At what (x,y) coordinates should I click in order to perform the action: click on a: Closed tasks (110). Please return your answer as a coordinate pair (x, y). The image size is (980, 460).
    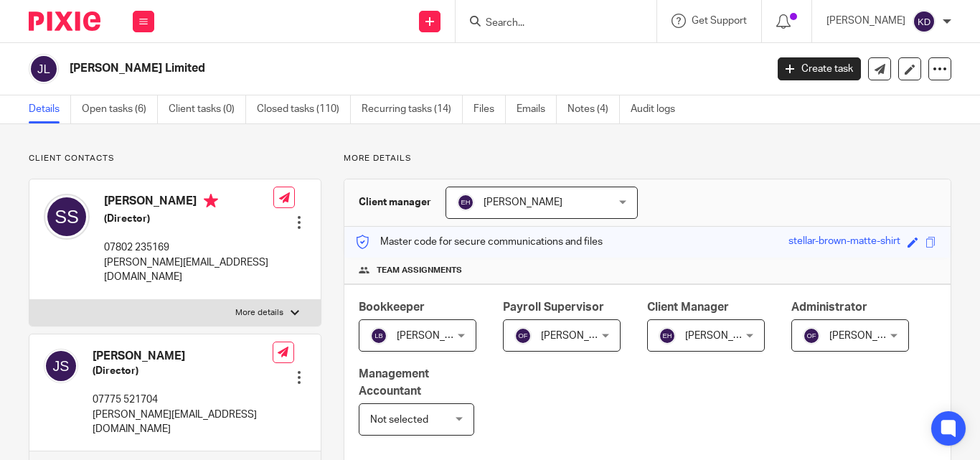
    Looking at the image, I should click on (303, 109).